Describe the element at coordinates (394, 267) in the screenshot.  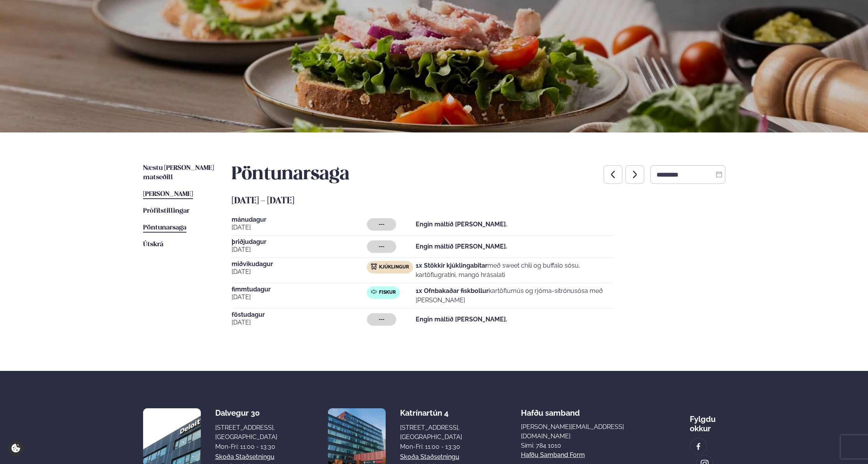
I see `span: Kjúklingur` at that location.